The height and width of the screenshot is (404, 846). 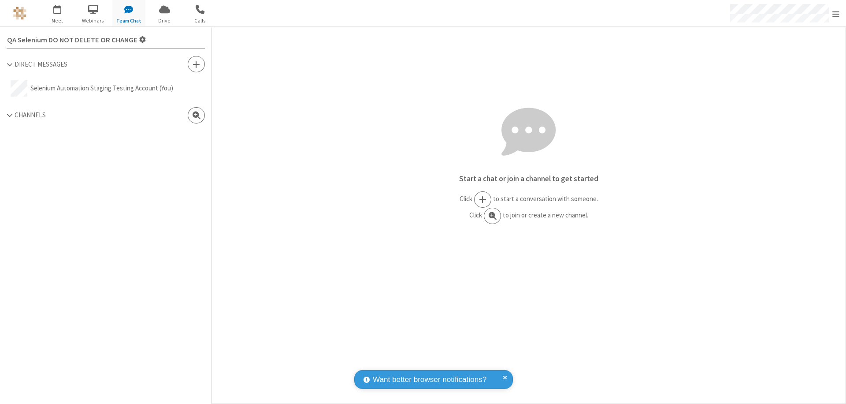 What do you see at coordinates (20, 13) in the screenshot?
I see `img: QA Selenium DO NOT DELETE OR CHANGE` at bounding box center [20, 13].